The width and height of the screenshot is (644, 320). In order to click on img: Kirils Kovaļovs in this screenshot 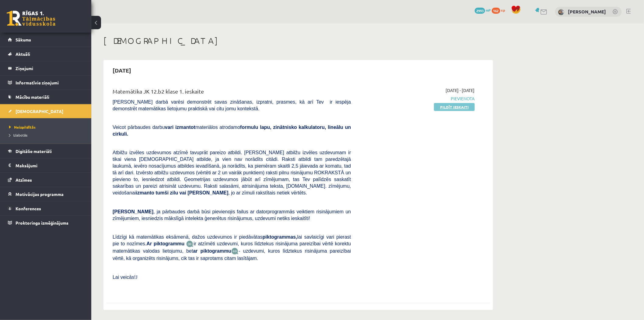, I will do `click(561, 12)`.